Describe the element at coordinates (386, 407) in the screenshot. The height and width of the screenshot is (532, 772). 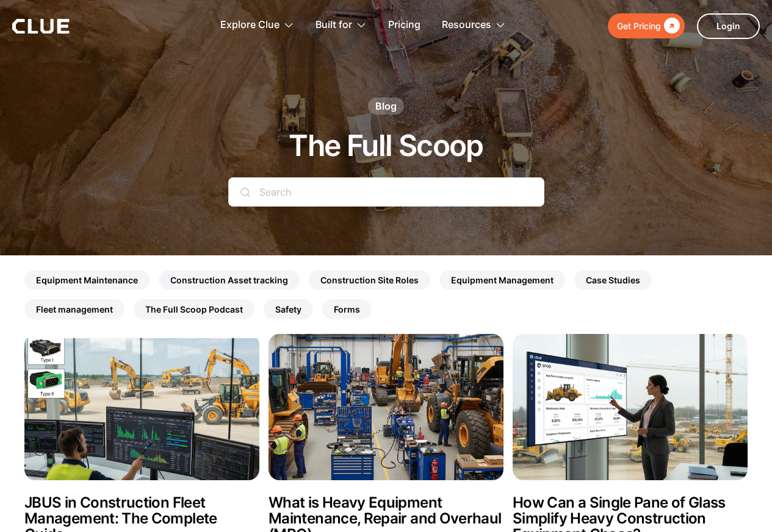
I see `img: What is Heavy Equipment Maintenance, Repair and Overhaul (MRO)` at that location.